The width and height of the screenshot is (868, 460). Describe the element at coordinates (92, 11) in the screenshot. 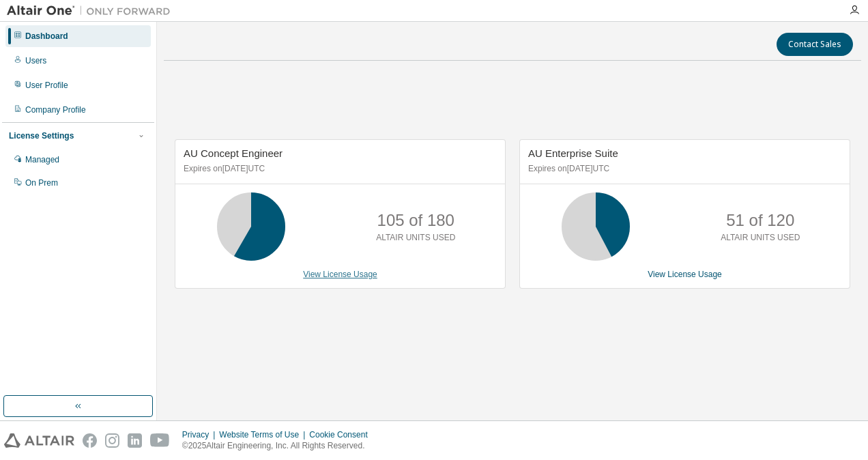

I see `img: Altair One` at that location.